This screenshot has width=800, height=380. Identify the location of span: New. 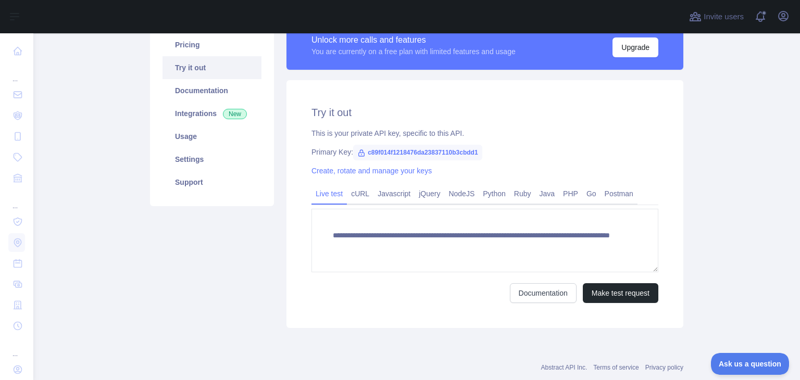
(235, 114).